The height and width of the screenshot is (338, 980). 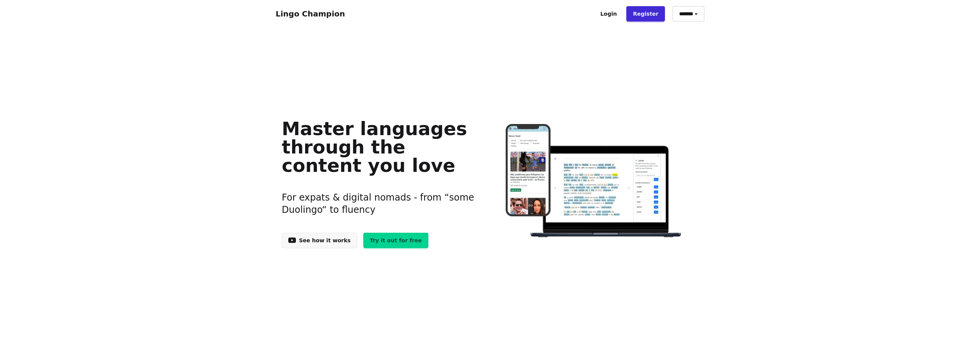 I want to click on h1: Master languages through the content you love, so click(x=380, y=147).